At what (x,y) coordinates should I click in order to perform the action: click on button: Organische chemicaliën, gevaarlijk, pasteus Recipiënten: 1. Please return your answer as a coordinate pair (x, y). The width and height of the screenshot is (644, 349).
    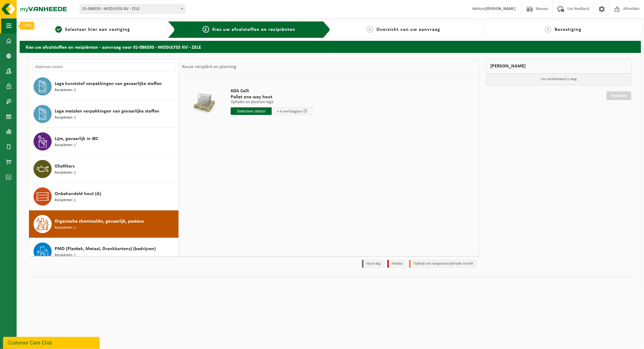
    Looking at the image, I should click on (104, 224).